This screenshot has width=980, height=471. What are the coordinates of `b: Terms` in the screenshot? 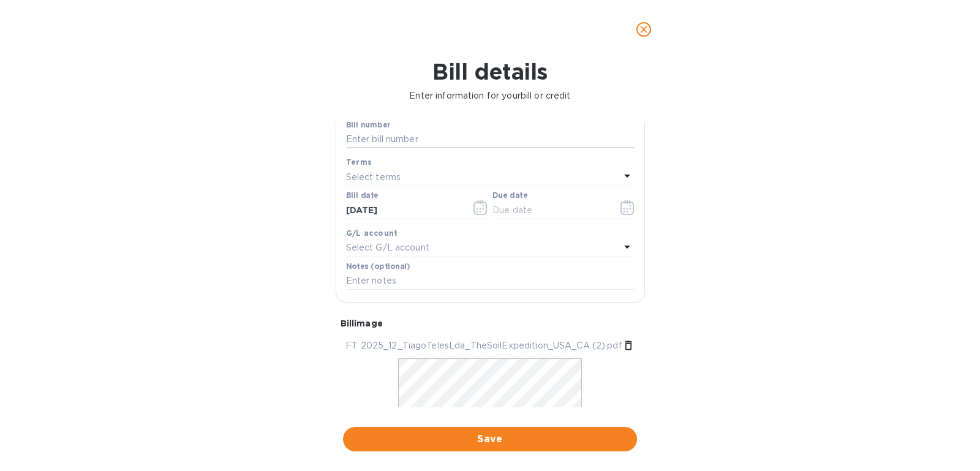 It's located at (359, 161).